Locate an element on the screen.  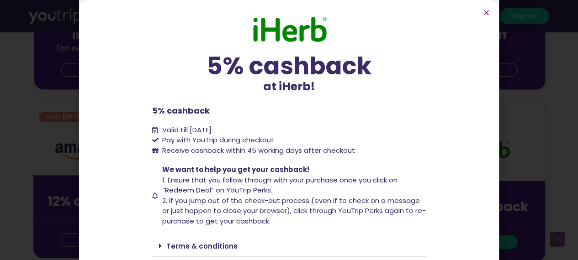
a: Close is located at coordinates (486, 12).